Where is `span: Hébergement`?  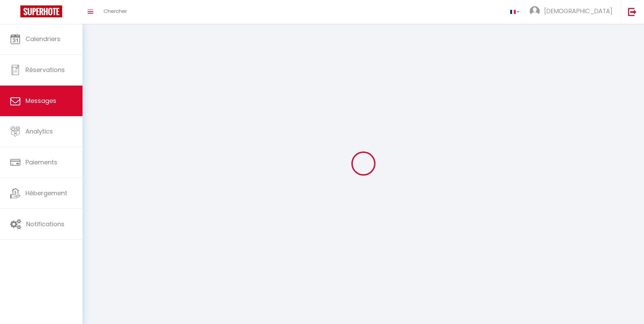 span: Hébergement is located at coordinates (47, 192).